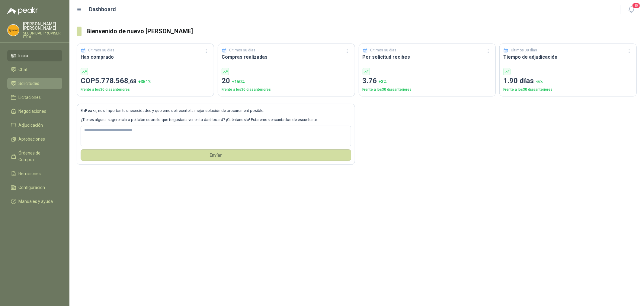 The width and height of the screenshot is (644, 306). What do you see at coordinates (145, 81) in the screenshot?
I see `p: COP` at bounding box center [145, 81].